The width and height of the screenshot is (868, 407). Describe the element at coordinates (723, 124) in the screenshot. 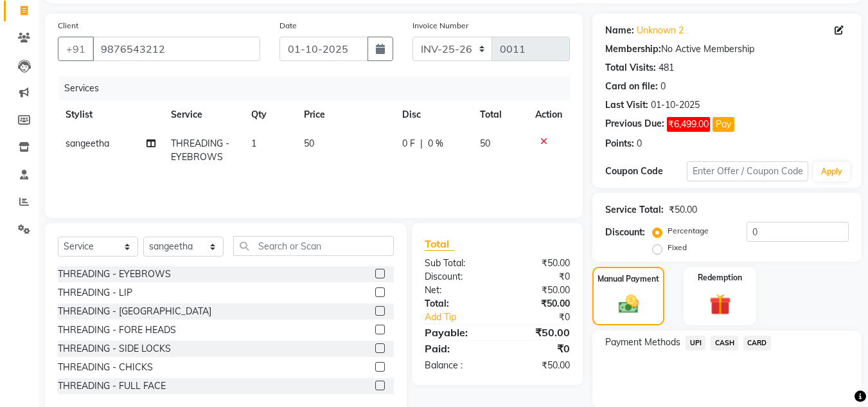

I see `button: Pay` at that location.